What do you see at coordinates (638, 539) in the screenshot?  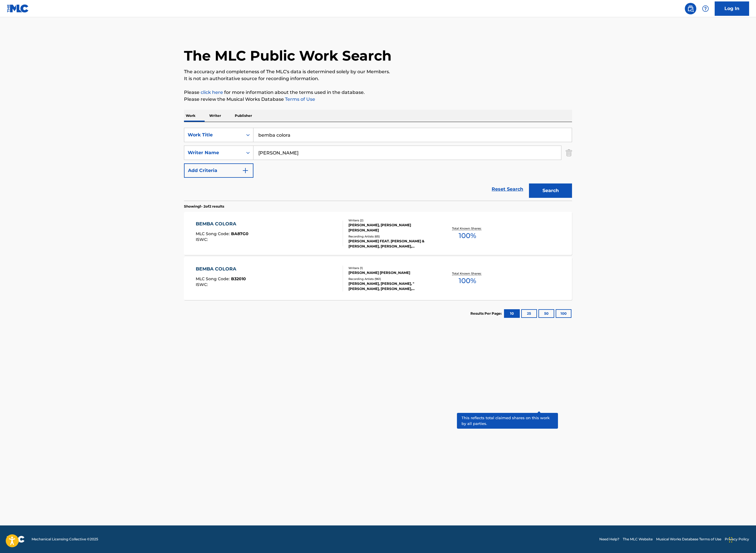 I see `a: The MLC Website` at bounding box center [638, 539].